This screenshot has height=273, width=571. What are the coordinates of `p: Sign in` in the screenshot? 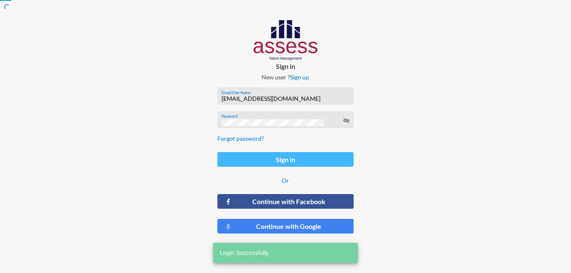 It's located at (285, 66).